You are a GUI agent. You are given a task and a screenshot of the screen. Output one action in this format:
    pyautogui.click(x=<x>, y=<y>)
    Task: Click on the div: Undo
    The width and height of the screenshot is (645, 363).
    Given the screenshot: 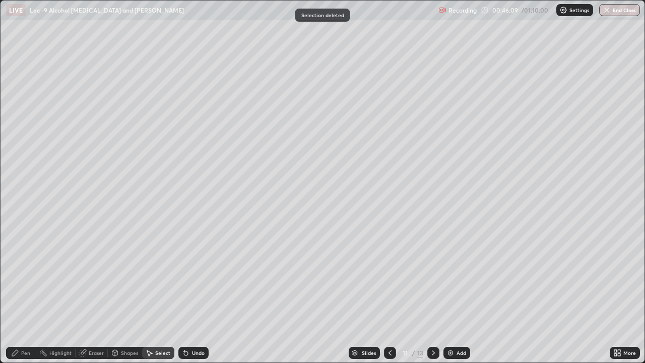 What is the action you would take?
    pyautogui.click(x=198, y=353)
    